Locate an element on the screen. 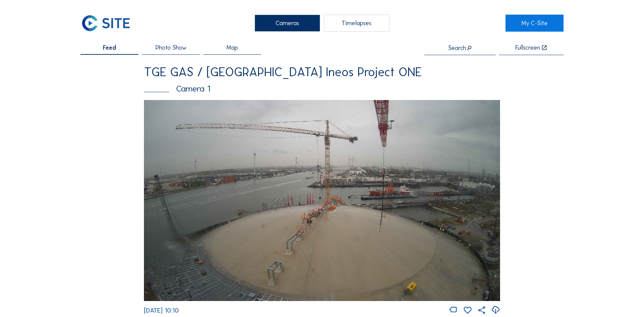  img: C-SITE Logo is located at coordinates (105, 23).